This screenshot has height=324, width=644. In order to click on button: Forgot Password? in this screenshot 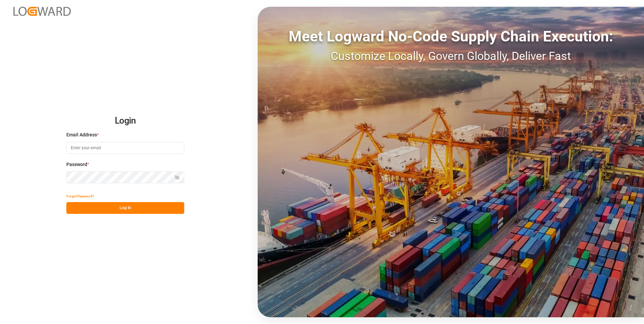, I will do `click(80, 196)`.